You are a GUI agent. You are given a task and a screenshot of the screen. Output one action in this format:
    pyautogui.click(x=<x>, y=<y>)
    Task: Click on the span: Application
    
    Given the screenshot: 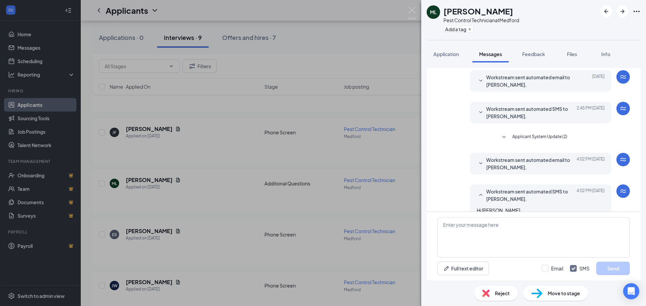 What is the action you would take?
    pyautogui.click(x=446, y=54)
    